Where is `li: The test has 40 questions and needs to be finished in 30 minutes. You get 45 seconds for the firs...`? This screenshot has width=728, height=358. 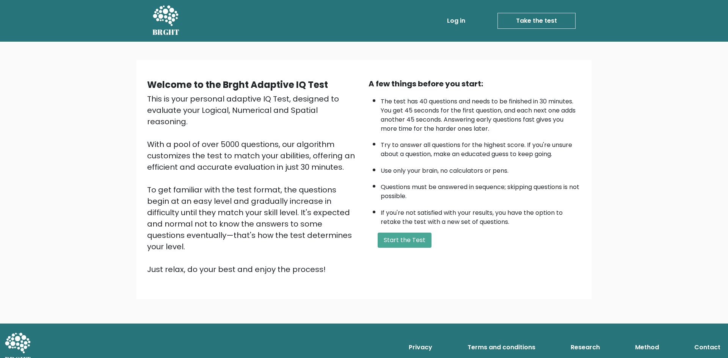
li: The test has 40 questions and needs to be finished in 30 minutes. You get 45 seconds for the firs... is located at coordinates (481, 113).